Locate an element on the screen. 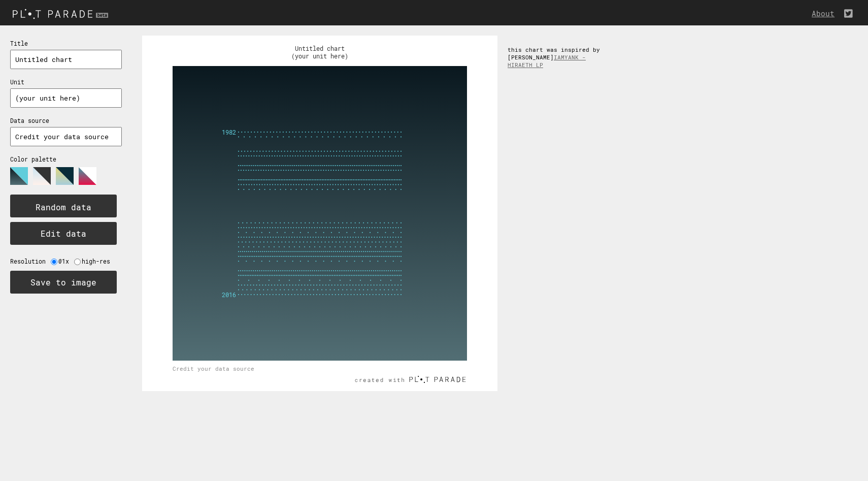 This screenshot has height=481, width=868. a: IAMYANK - HIRAETH LP is located at coordinates (547, 61).